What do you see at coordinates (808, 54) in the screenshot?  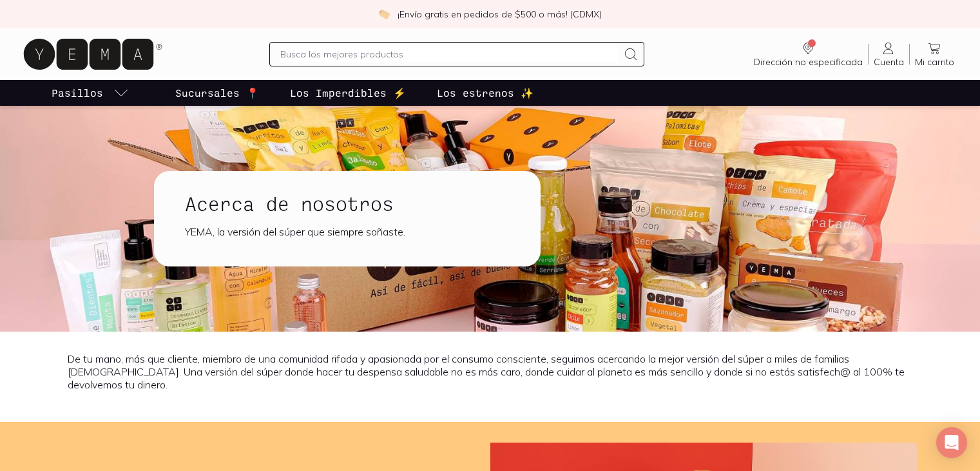 I see `a: Dirección no especificada` at bounding box center [808, 54].